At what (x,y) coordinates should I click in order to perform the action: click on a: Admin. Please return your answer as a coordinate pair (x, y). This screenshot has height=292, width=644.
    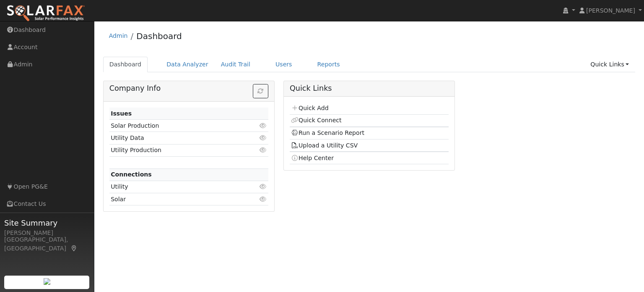
    Looking at the image, I should click on (118, 36).